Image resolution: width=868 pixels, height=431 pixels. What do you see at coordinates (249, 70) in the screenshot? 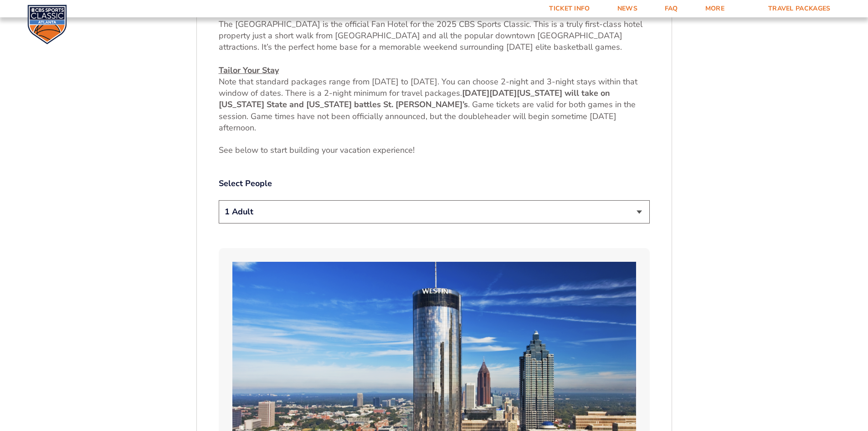
I see `u: Tailor Your Stay` at bounding box center [249, 70].